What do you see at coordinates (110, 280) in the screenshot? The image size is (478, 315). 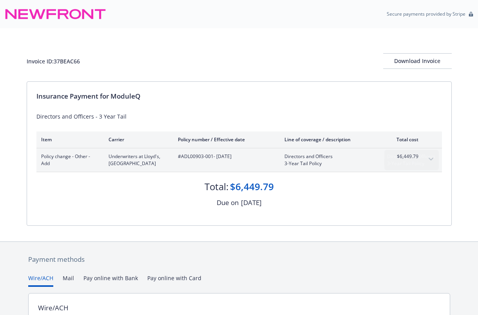 I see `button: Pay online with Bank` at bounding box center [110, 280].